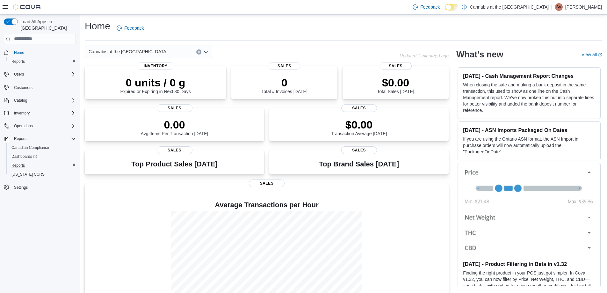 Image resolution: width=607 pixels, height=293 pixels. What do you see at coordinates (40, 127) in the screenshot?
I see `nav: Complex example` at bounding box center [40, 127].